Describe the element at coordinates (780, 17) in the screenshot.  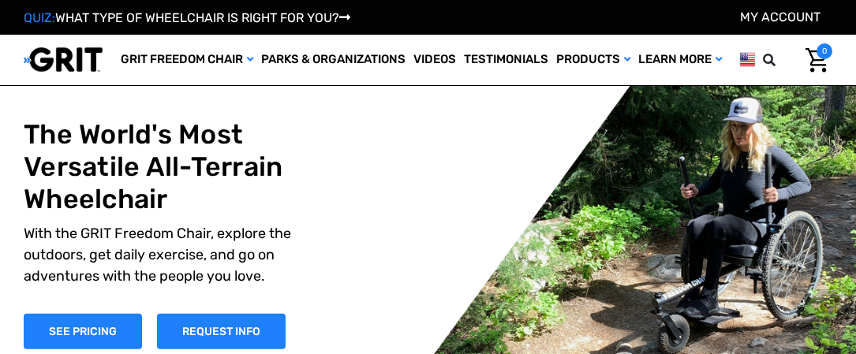
I see `a: Account` at that location.